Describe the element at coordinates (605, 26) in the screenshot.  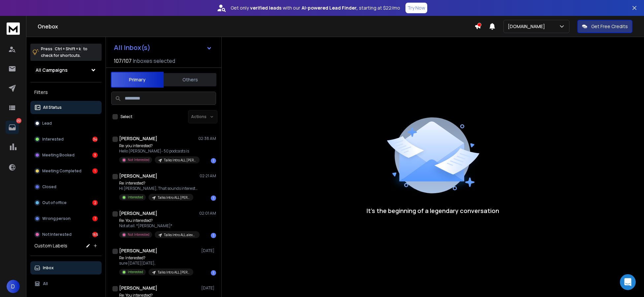
I see `button: Get Free Credits` at that location.